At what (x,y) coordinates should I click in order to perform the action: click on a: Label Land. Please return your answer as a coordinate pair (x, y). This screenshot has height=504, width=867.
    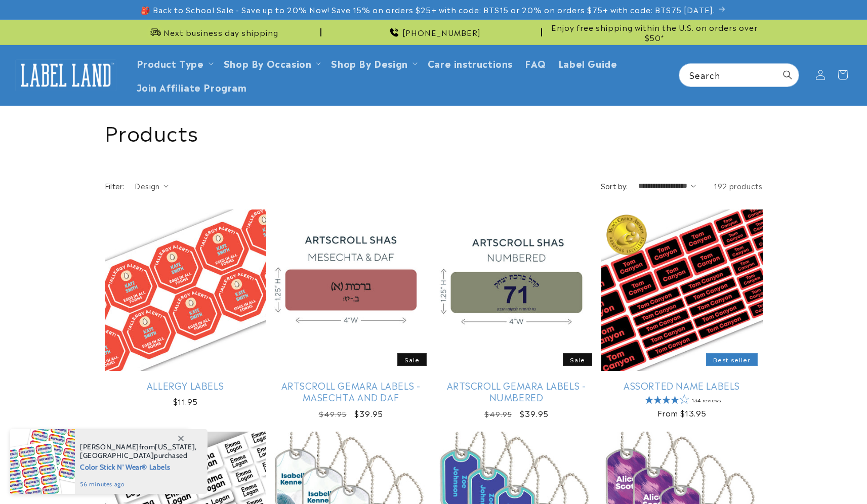
    Looking at the image, I should click on (66, 75).